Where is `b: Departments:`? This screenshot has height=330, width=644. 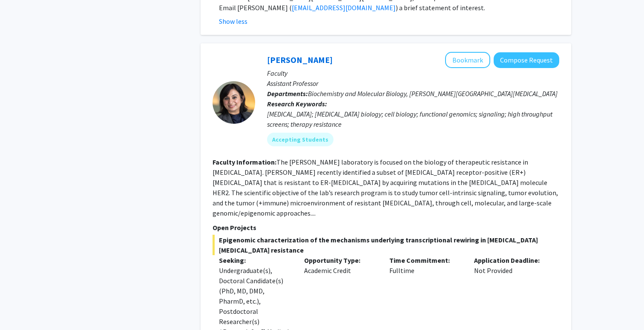
b: Departments: is located at coordinates (288, 93).